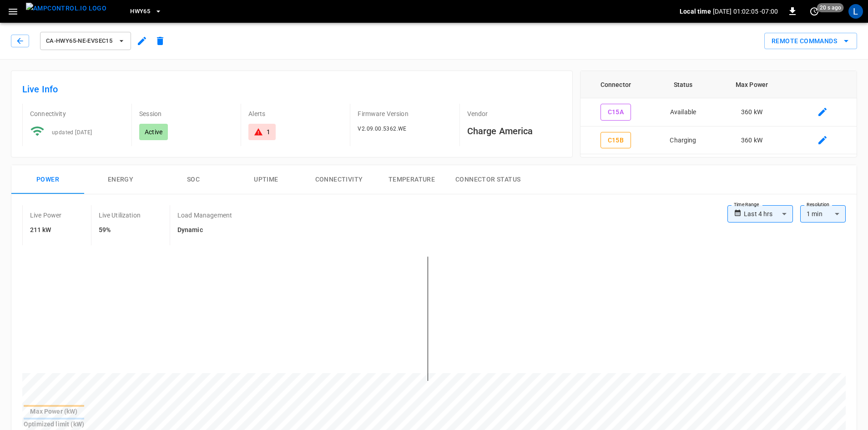 This screenshot has width=868, height=430. What do you see at coordinates (718, 113) in the screenshot?
I see `table: connector table` at bounding box center [718, 113].